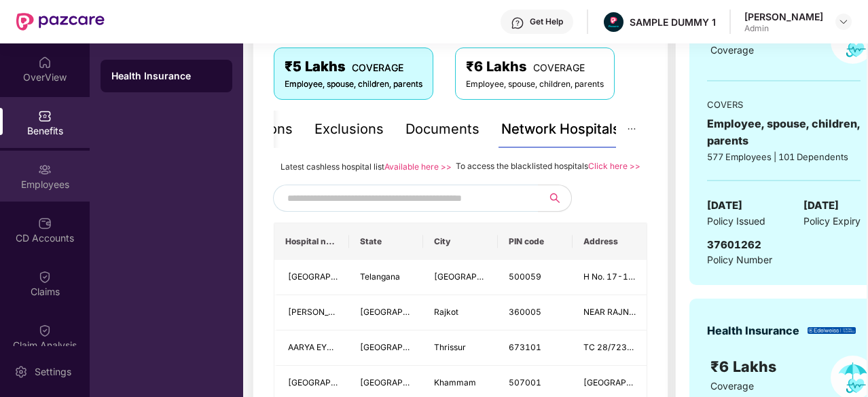  What do you see at coordinates (60, 22) in the screenshot?
I see `img: New Pazcare Logo` at bounding box center [60, 22].